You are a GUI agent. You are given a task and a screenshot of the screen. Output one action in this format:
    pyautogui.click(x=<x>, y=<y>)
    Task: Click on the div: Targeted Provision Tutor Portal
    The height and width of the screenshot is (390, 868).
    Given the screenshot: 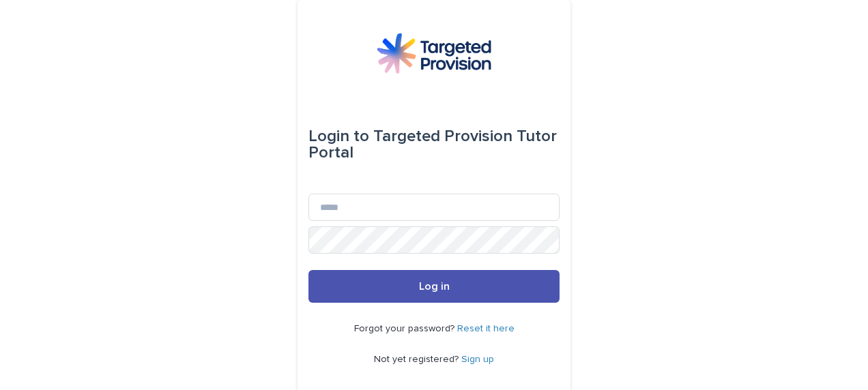 What is the action you would take?
    pyautogui.click(x=434, y=145)
    